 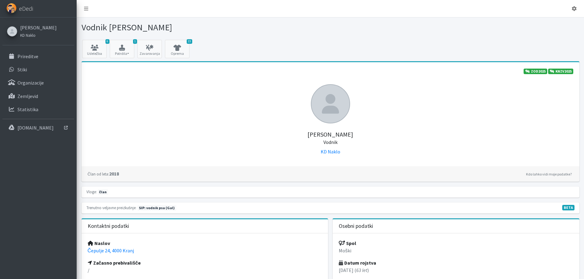 I want to click on a: KNZV2025, so click(x=561, y=71).